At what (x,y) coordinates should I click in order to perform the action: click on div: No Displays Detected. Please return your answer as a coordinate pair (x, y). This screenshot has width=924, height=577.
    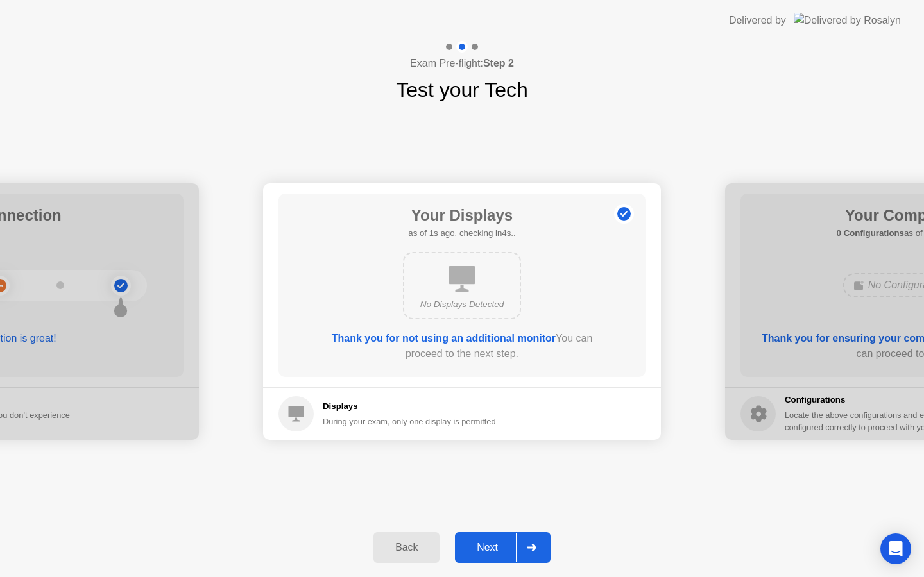
    Looking at the image, I should click on (462, 304).